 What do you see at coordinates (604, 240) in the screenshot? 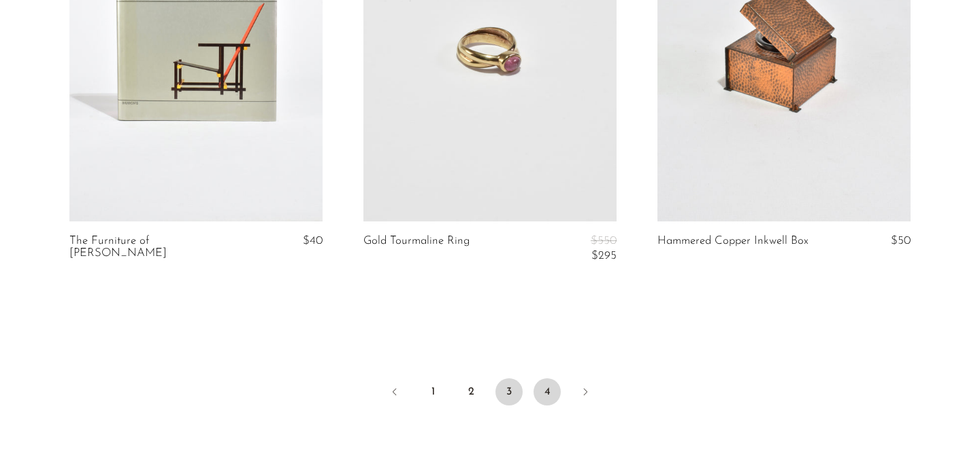
I see `span: $550` at bounding box center [604, 240].